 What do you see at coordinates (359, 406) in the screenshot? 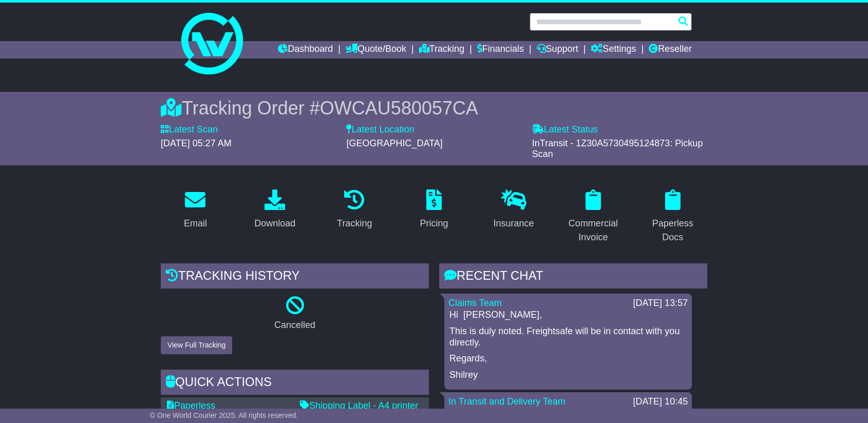
I see `a: Shipping Label - A4 printer` at bounding box center [359, 406].